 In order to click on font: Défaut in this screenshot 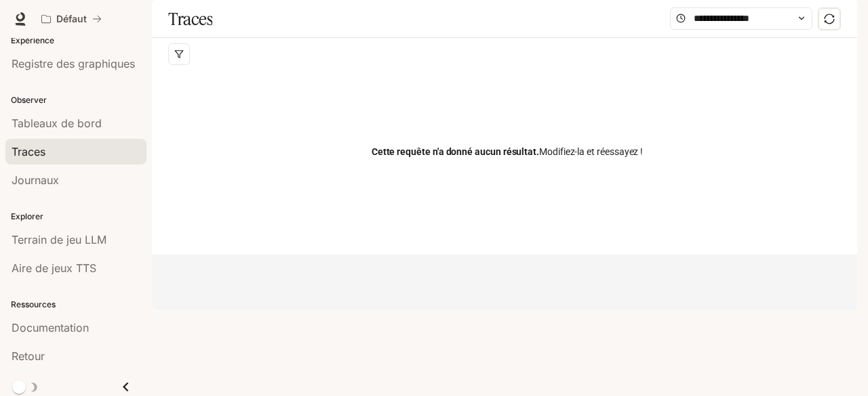, I will do `click(72, 18)`.